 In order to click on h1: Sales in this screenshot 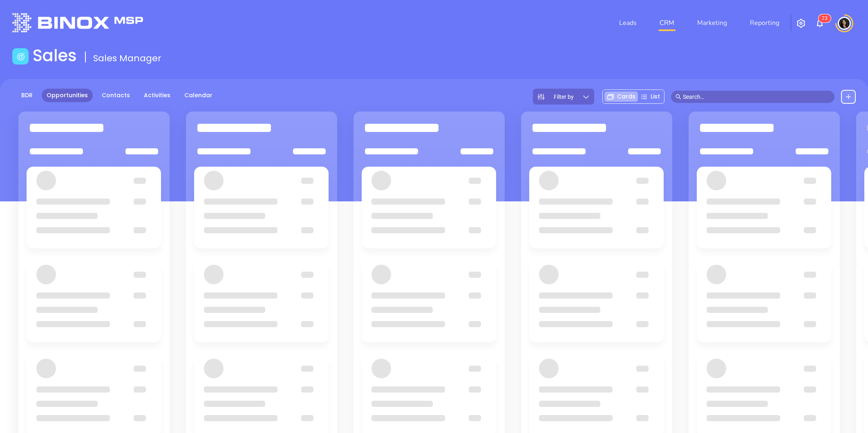, I will do `click(54, 55)`.